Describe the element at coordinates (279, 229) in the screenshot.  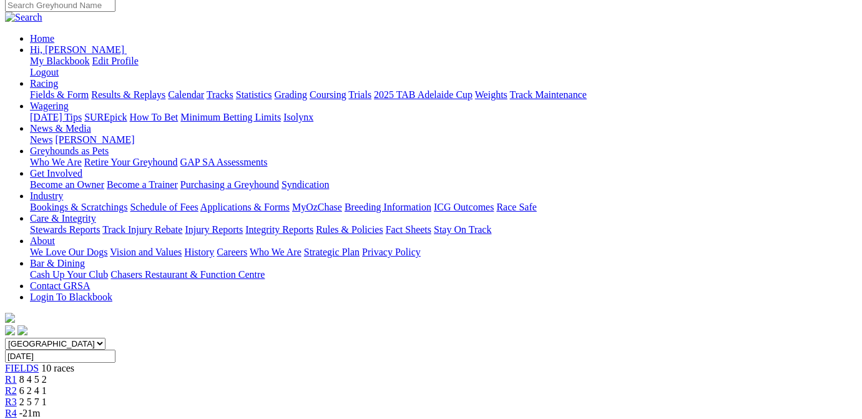
I see `a: Integrity Reports` at that location.